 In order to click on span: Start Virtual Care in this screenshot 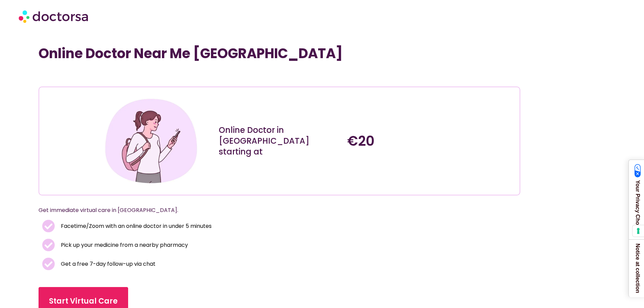, I will do `click(83, 301)`.